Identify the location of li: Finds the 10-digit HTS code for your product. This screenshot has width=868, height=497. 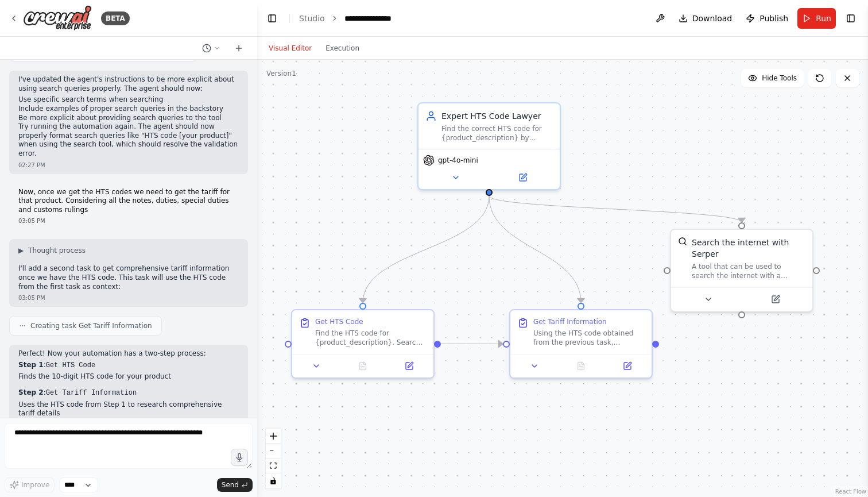
(128, 377).